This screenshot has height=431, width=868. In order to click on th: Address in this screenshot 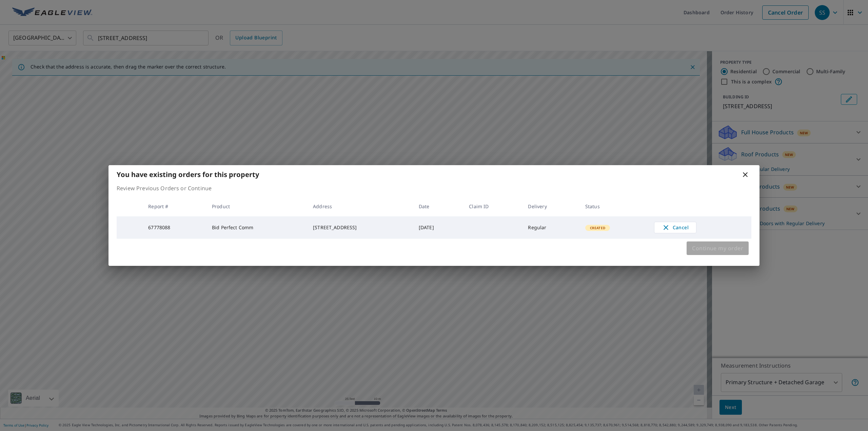, I will do `click(360, 206)`.